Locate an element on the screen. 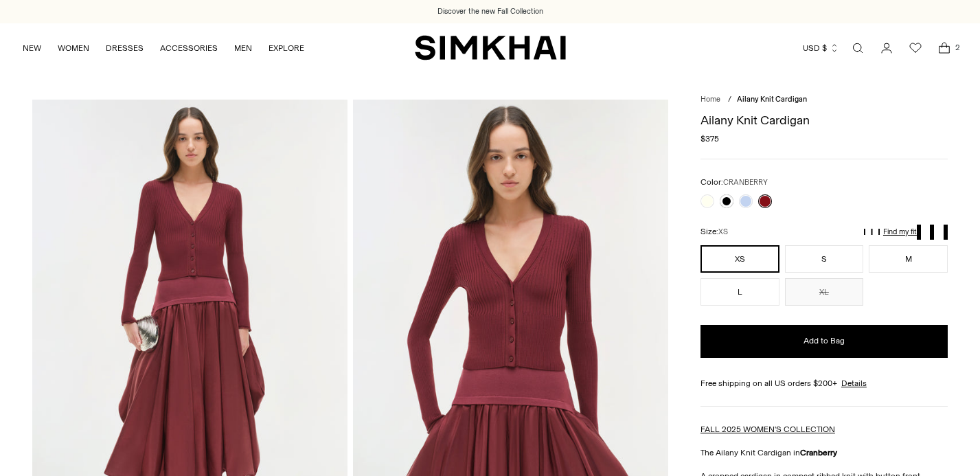 The height and width of the screenshot is (476, 980). div: Free shipping on all US orders $200+ is located at coordinates (824, 383).